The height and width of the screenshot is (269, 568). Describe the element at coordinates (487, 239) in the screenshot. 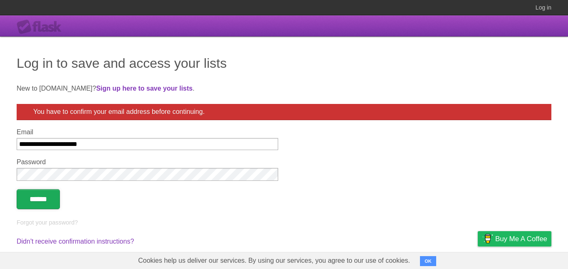

I see `img: Buy me a coffee` at that location.